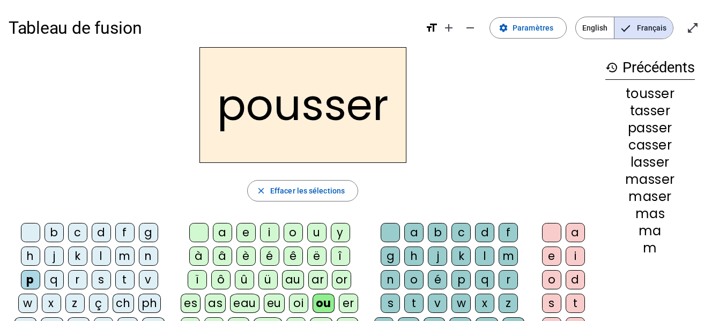  What do you see at coordinates (246, 256) in the screenshot?
I see `div: è` at bounding box center [246, 256].